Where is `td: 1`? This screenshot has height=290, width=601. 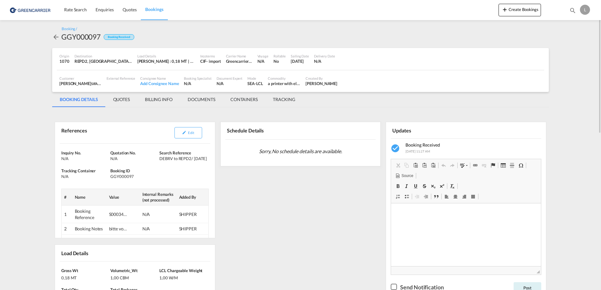 td: 1 is located at coordinates (67, 215).